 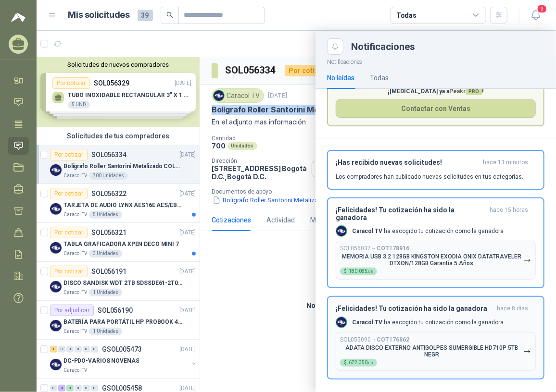 What do you see at coordinates (436, 109) in the screenshot?
I see `button: Contactar con Ventas` at bounding box center [436, 109].